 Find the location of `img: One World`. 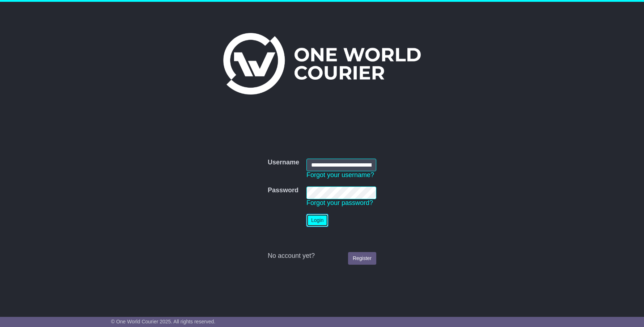

img: One World is located at coordinates (322, 64).